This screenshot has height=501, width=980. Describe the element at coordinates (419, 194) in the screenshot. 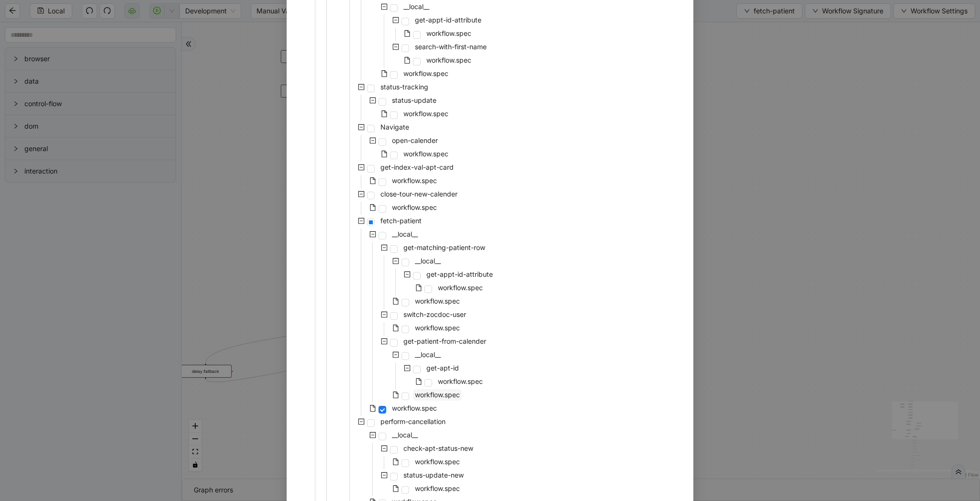

I see `span: close-tour-new-calender` at that location.